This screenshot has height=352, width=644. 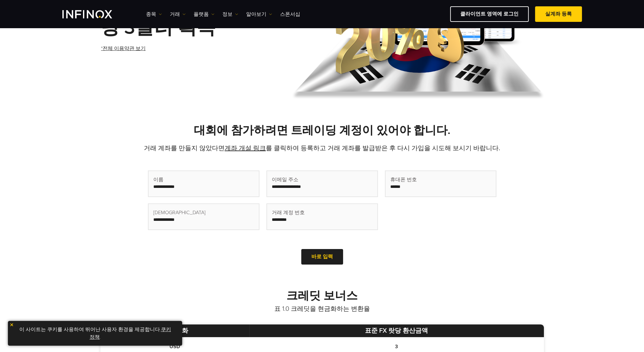 What do you see at coordinates (290, 14) in the screenshot?
I see `a: 스폰서십` at bounding box center [290, 14].